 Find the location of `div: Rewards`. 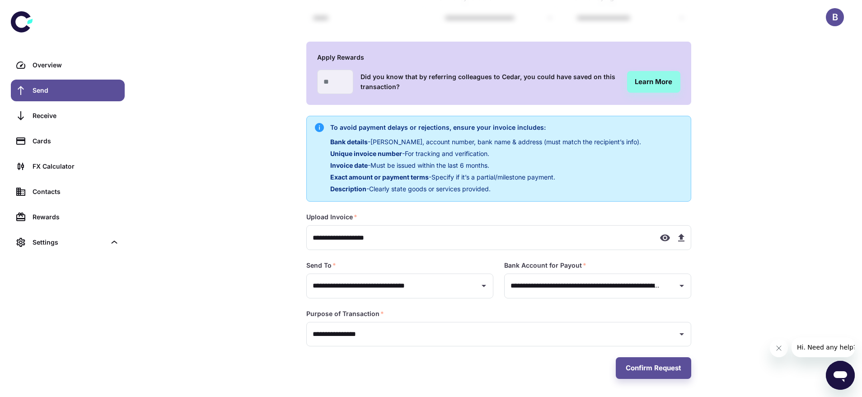

div: Rewards is located at coordinates (76, 217).